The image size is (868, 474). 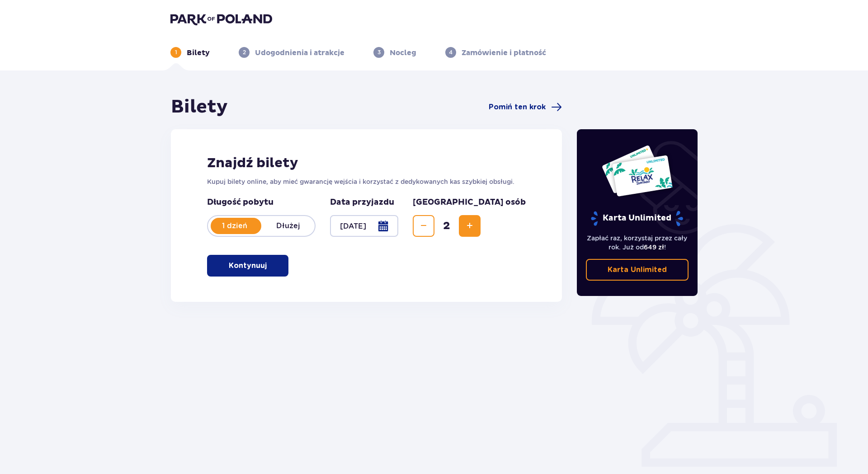 What do you see at coordinates (517, 108) in the screenshot?
I see `span: Pomiń ten krok` at bounding box center [517, 108].